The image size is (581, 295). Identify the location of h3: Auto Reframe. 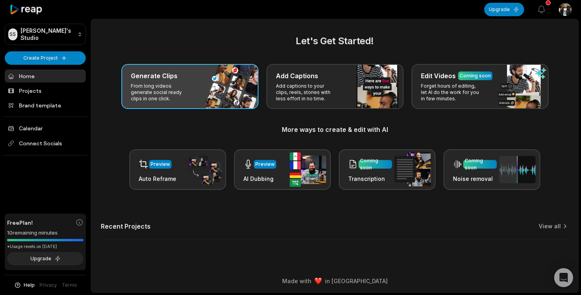
(157, 179).